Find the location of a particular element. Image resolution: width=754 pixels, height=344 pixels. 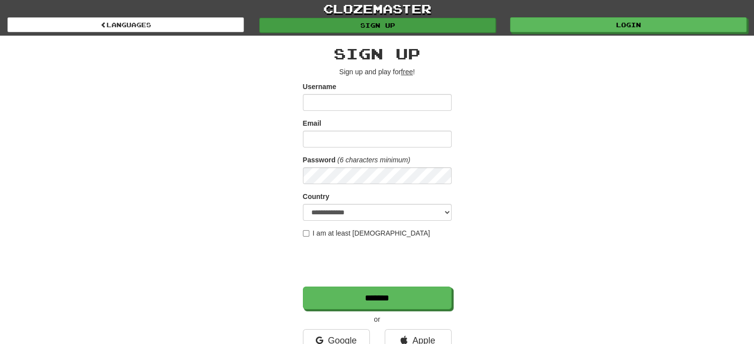

u: free is located at coordinates (407, 72).